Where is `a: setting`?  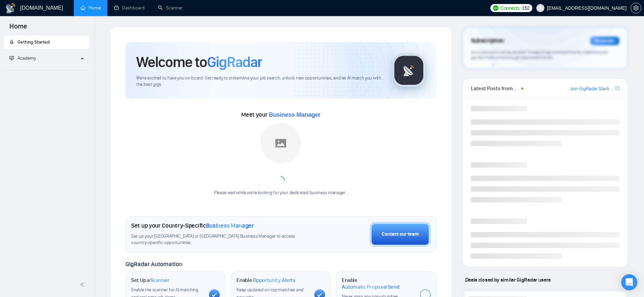
a: setting is located at coordinates (636, 8).